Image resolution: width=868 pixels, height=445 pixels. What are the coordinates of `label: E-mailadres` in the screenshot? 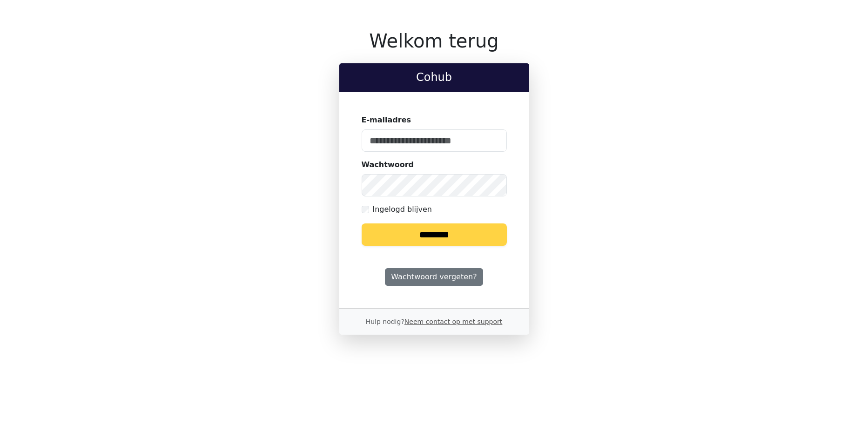 It's located at (387, 120).